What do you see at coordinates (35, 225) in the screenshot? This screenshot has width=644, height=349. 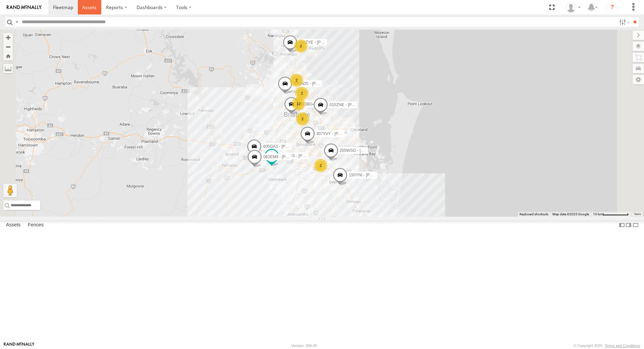 I see `label: Fences` at bounding box center [35, 225].